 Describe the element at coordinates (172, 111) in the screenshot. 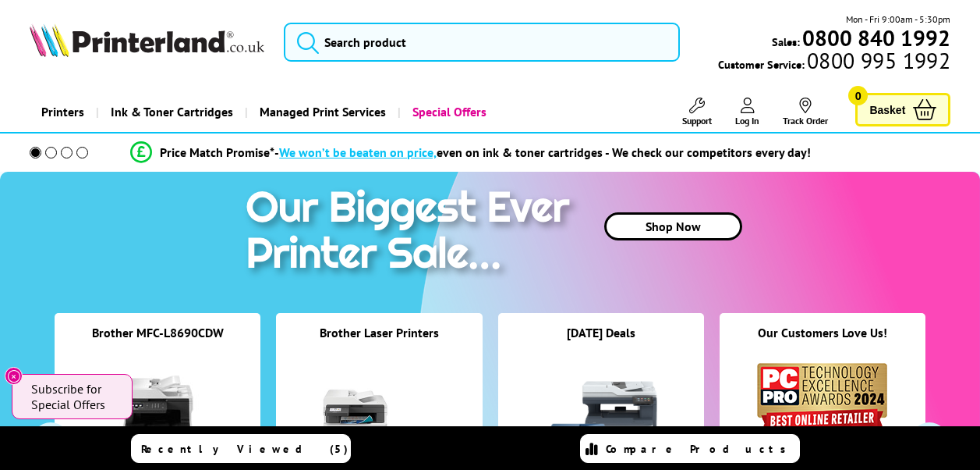

I see `span: Ink & Toner Cartridges` at that location.